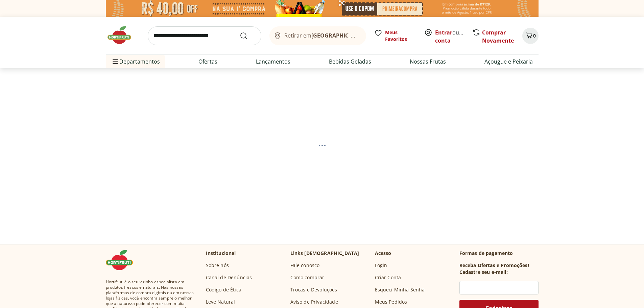 The image size is (644, 308). What do you see at coordinates (381, 265) in the screenshot?
I see `a: Login` at bounding box center [381, 265].